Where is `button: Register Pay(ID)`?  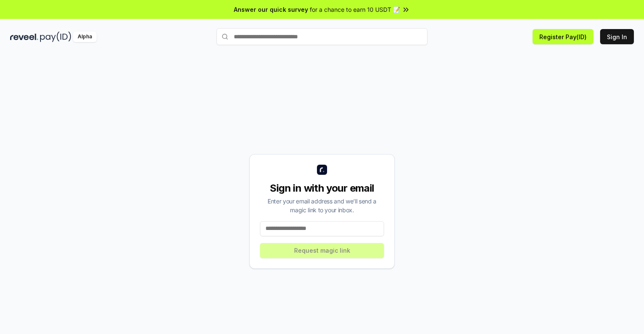
button: Register Pay(ID) is located at coordinates (563, 36).